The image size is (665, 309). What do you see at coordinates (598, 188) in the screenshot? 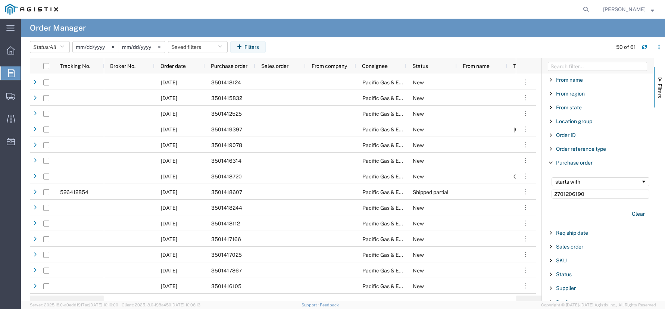
I see `div: Filter List 27 Filters` at bounding box center [598, 188].